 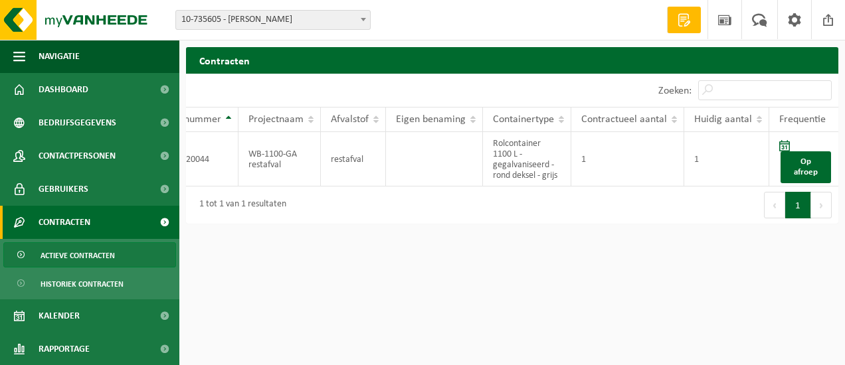 What do you see at coordinates (59, 56) in the screenshot?
I see `span: Navigatie` at bounding box center [59, 56].